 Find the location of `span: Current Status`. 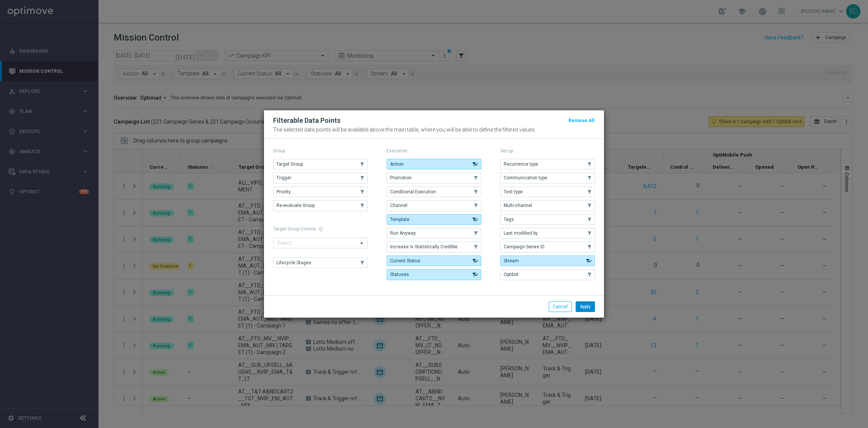

span: Current Status is located at coordinates (405, 261).